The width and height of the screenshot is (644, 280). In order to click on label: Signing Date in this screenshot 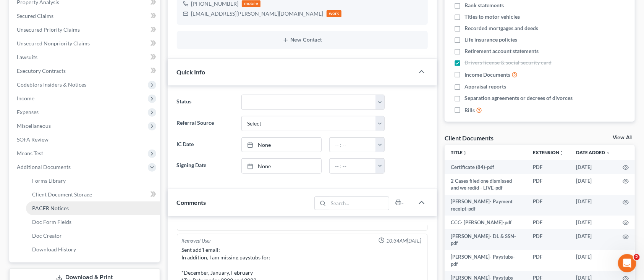, I will do `click(205, 166)`.